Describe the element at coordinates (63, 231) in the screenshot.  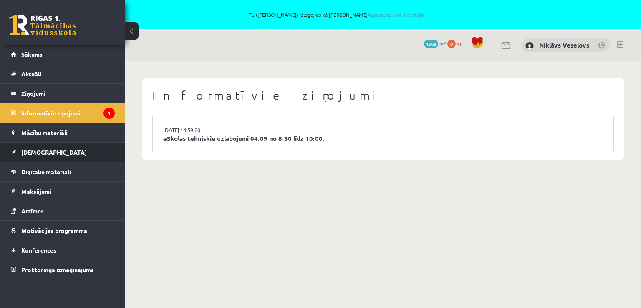
I see `a: Motivācijas programma` at that location.